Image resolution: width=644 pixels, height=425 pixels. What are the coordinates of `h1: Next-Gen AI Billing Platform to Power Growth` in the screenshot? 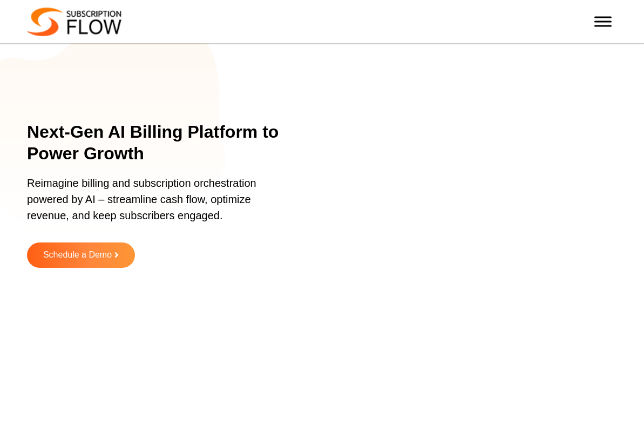 It's located at (160, 143).